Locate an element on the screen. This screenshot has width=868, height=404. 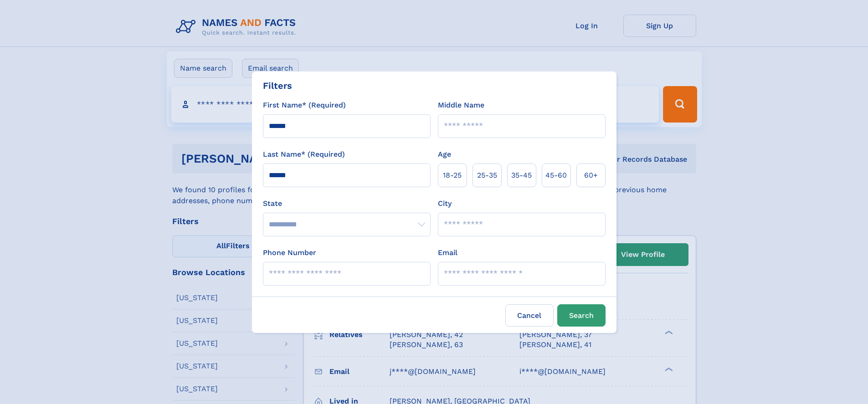
label: Middle Name is located at coordinates (461, 105).